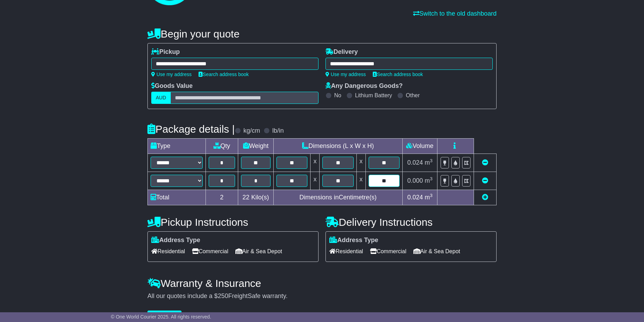 This screenshot has width=644, height=322. Describe the element at coordinates (322, 296) in the screenshot. I see `div: All our quotes include a $ FreightSafe warranty.` at that location.